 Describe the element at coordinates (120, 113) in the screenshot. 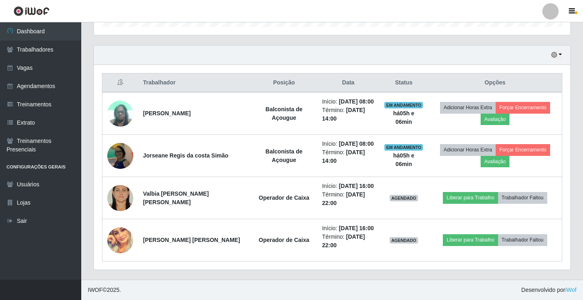

I see `img: 1704231584676.jpeg` at that location.